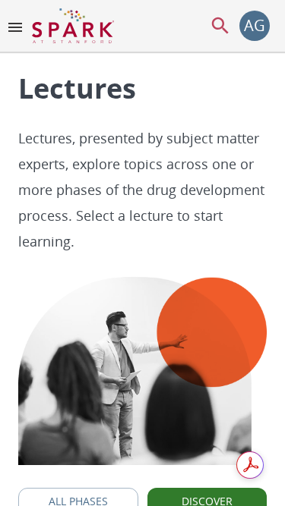  Describe the element at coordinates (142, 190) in the screenshot. I see `p: Lectures, presented by subject matter experts, explore topics across one or more phases of the dr...` at that location.